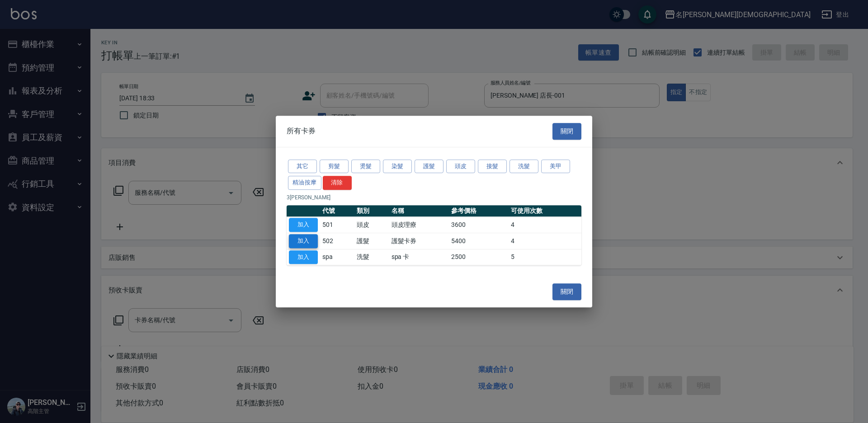 This screenshot has width=868, height=423. Describe the element at coordinates (429, 166) in the screenshot. I see `button: 護髮` at that location.